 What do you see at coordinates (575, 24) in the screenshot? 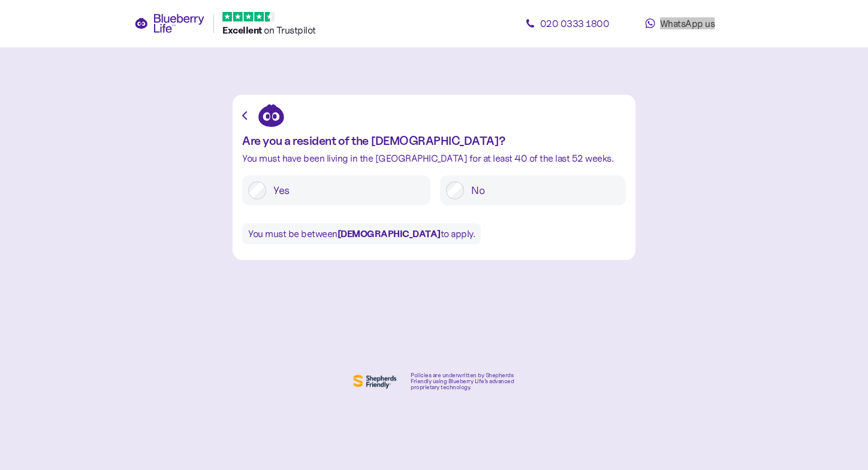
I see `span: 020 0333 1800` at bounding box center [575, 24].